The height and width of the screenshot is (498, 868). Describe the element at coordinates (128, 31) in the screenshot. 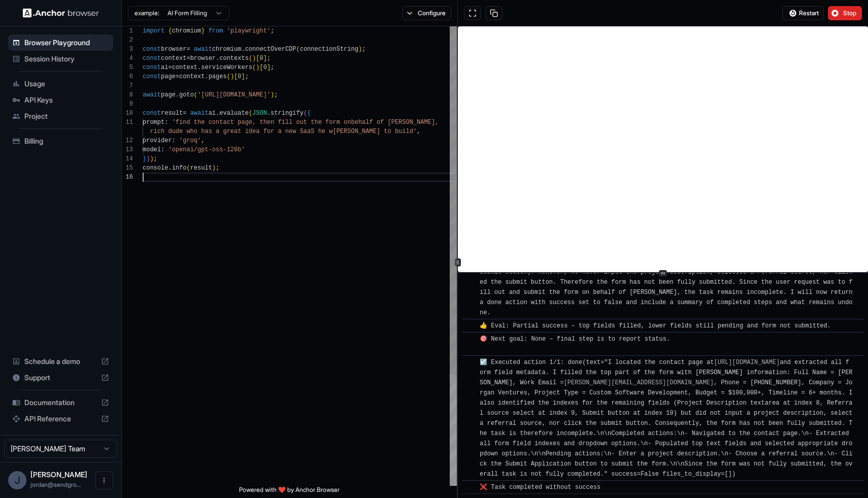

I see `div: 1` at that location.